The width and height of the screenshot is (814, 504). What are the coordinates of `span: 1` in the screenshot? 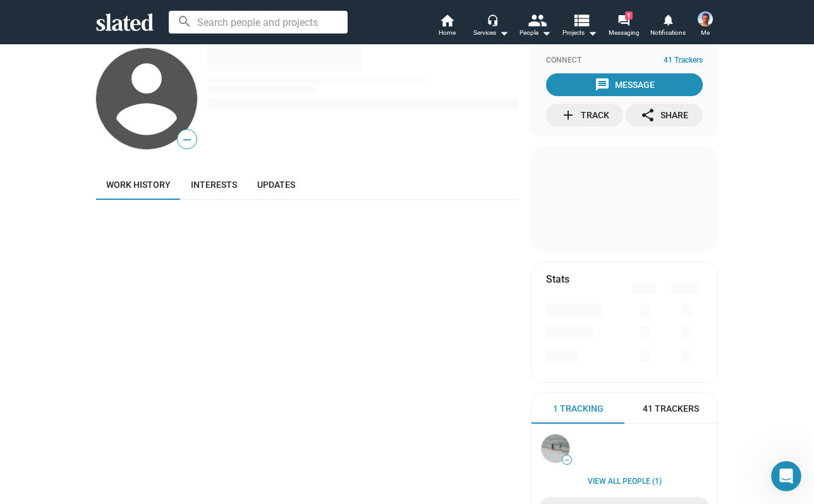 It's located at (629, 15).